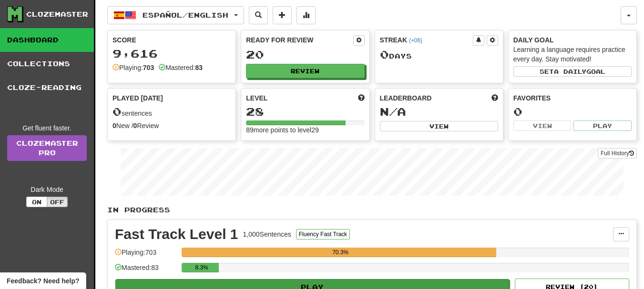 The image size is (644, 289). What do you see at coordinates (572, 40) in the screenshot?
I see `div: Daily Goal` at bounding box center [572, 40].